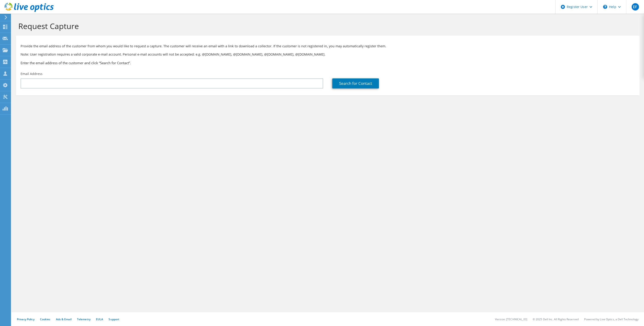 Image resolution: width=644 pixels, height=326 pixels. Describe the element at coordinates (31, 74) in the screenshot. I see `label: Email Address` at that location.